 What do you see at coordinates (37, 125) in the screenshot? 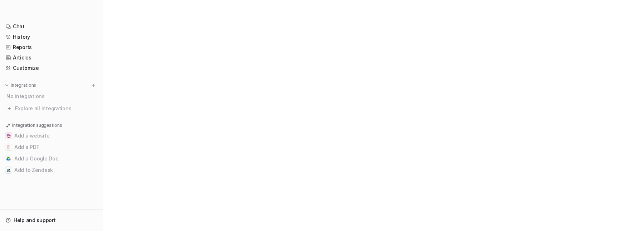
I see `p: Integration suggestions` at bounding box center [37, 125].